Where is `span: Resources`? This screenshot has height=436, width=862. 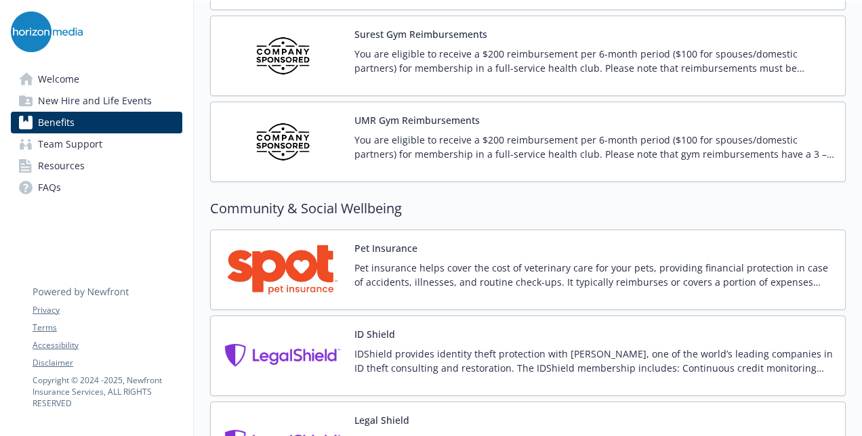 span: Resources is located at coordinates (61, 166).